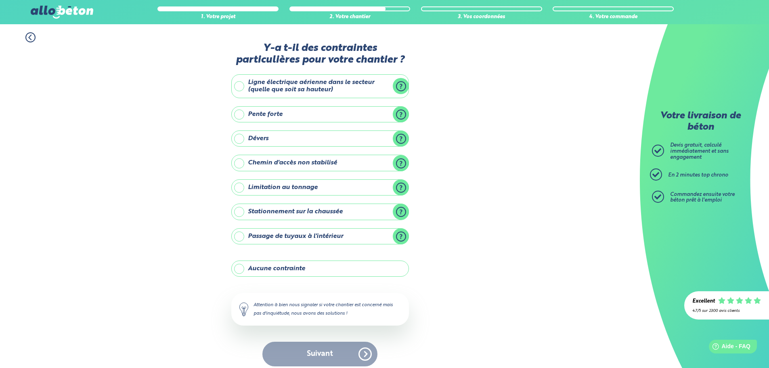 The width and height of the screenshot is (769, 368). Describe the element at coordinates (320, 236) in the screenshot. I see `label: Passage de tuyaux à l'intérieur` at that location.